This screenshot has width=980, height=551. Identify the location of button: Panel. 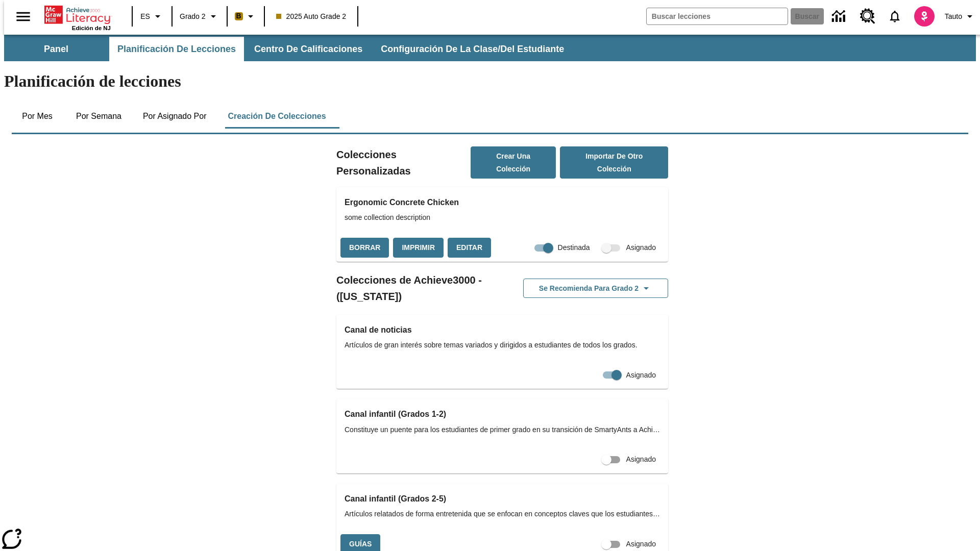
(56, 49).